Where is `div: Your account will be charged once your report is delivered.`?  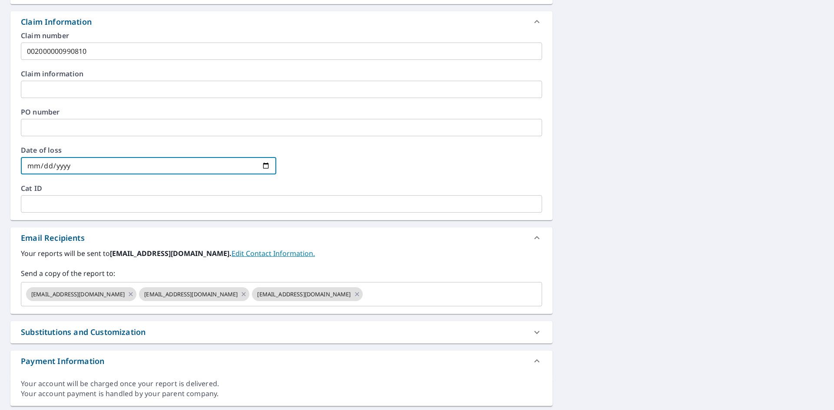
div: Your account will be charged once your report is delivered. is located at coordinates (281, 384).